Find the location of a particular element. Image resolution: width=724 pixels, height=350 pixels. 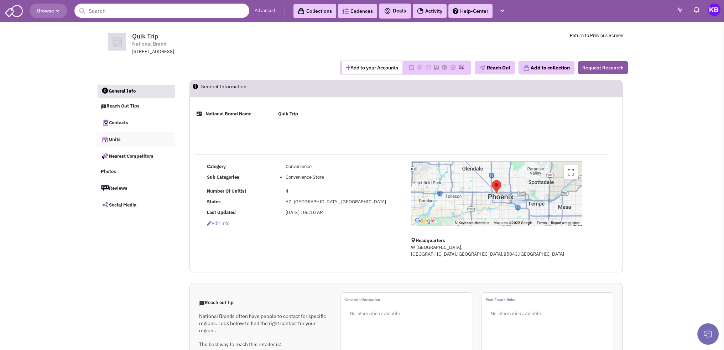

img: Activity.png is located at coordinates (420, 11).